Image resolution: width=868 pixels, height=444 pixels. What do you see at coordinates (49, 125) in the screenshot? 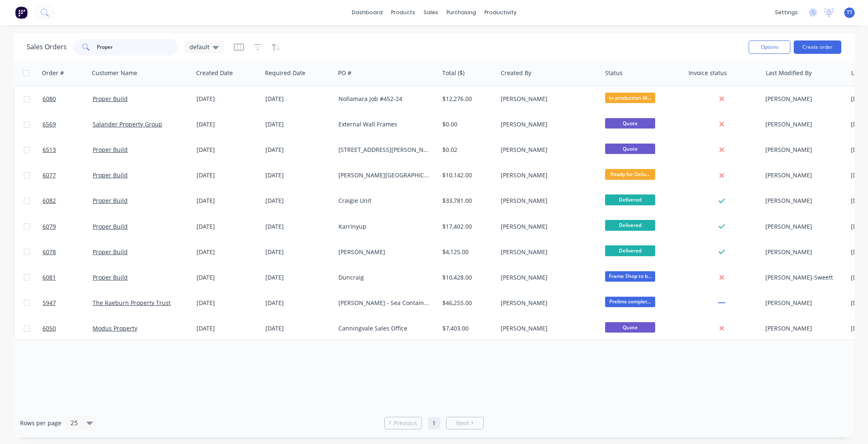
I see `span: 6569` at bounding box center [49, 125].